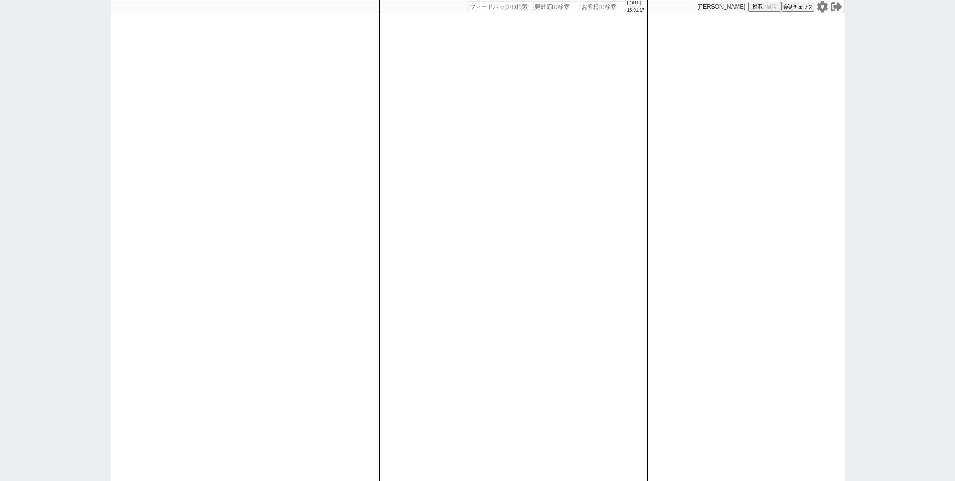 The image size is (955, 481). I want to click on span: 会話チェック, so click(797, 7).